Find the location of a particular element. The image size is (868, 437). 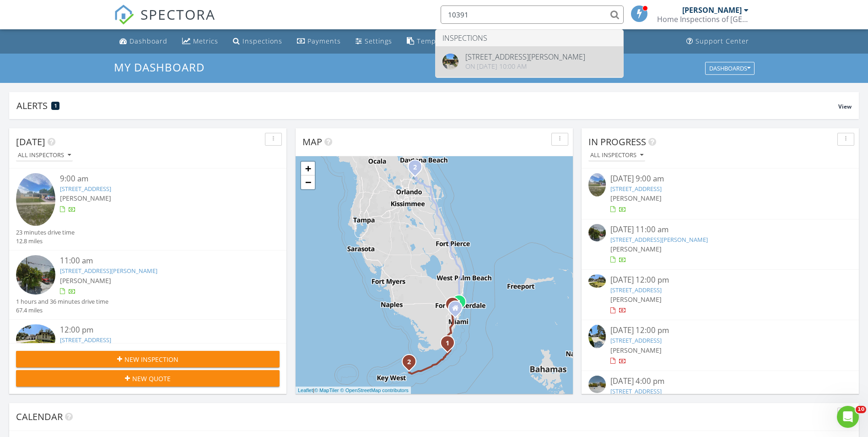

a: Zoom out is located at coordinates (308, 182).